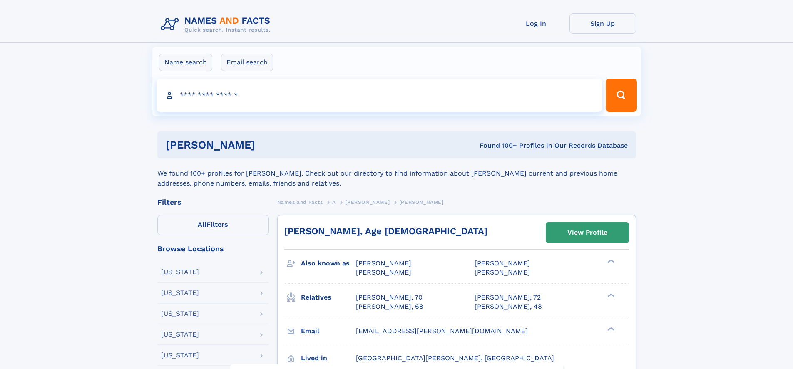 The width and height of the screenshot is (793, 369). What do you see at coordinates (328, 331) in the screenshot?
I see `h3: Email` at bounding box center [328, 331].